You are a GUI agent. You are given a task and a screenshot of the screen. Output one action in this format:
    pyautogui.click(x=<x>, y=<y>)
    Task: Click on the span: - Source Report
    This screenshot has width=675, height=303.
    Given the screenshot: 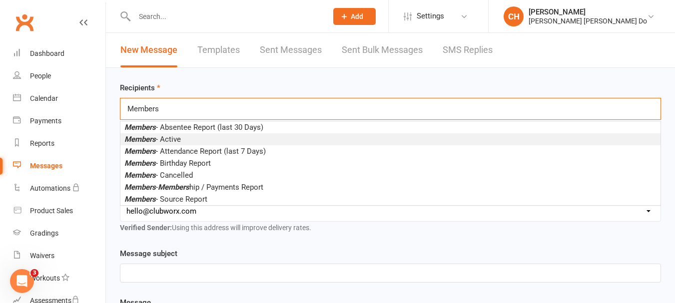 What is the action you would take?
    pyautogui.click(x=166, y=199)
    